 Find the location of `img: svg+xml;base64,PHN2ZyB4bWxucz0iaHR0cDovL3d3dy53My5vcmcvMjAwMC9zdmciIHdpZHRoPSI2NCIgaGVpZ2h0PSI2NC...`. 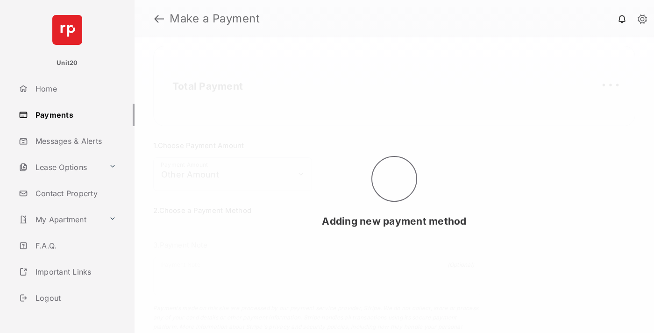

img: svg+xml;base64,PHN2ZyB4bWxucz0iaHR0cDovL3d3dy53My5vcmcvMjAwMC9zdmciIHdpZHRoPSI2NCIgaGVpZ2h0PSI2NC... is located at coordinates (67, 30).